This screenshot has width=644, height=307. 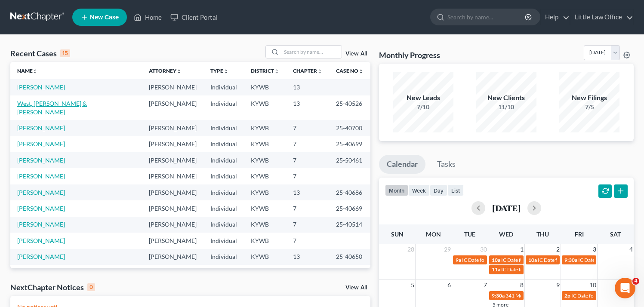 What do you see at coordinates (459, 259) in the screenshot?
I see `span: 9a` at bounding box center [459, 259].